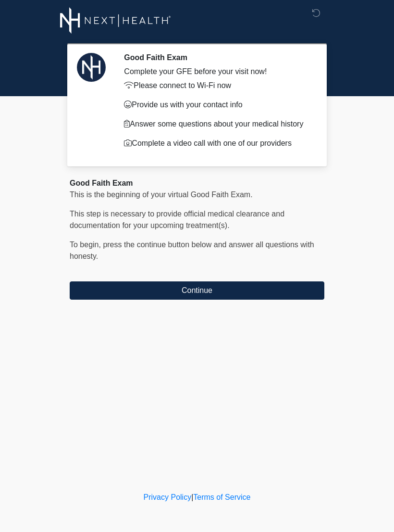 The width and height of the screenshot is (394, 532). Describe the element at coordinates (91, 68) in the screenshot. I see `img: Agent Avatar` at that location.